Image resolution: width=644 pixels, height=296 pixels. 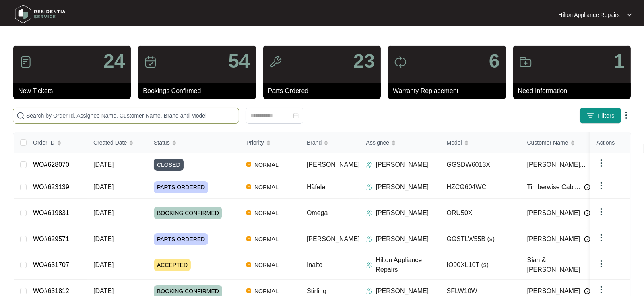 I want to click on td: ORU50X, so click(x=480, y=213).